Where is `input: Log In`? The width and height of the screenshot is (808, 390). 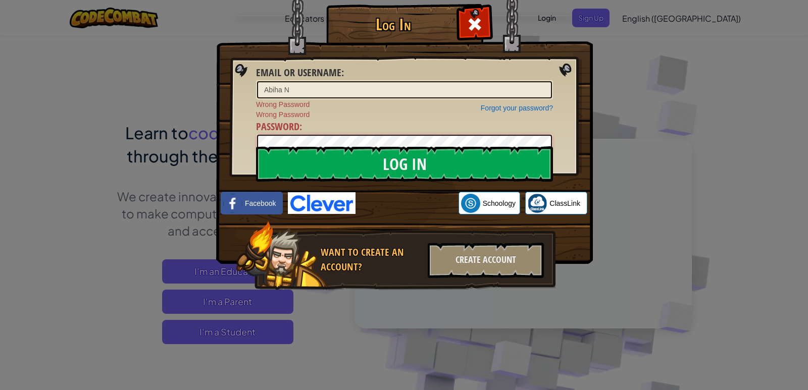 input: Log In is located at coordinates (404, 164).